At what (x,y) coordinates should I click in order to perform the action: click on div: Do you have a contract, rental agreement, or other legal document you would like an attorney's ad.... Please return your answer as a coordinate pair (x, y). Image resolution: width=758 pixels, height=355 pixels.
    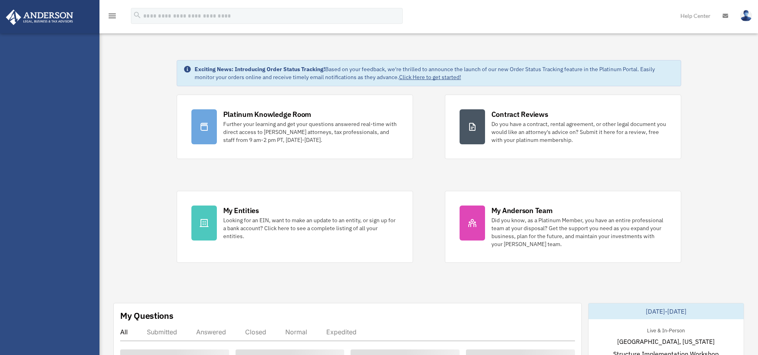
    Looking at the image, I should click on (579, 132).